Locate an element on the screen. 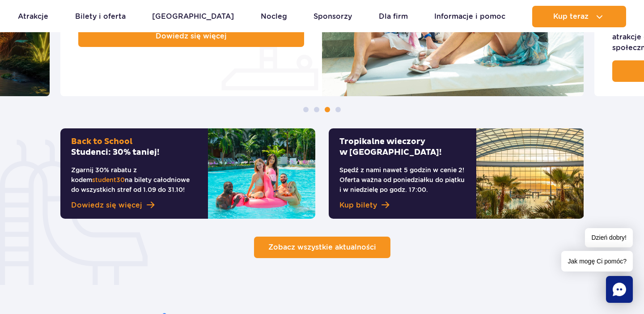  a: Informacje i pomoc is located at coordinates (470, 17).